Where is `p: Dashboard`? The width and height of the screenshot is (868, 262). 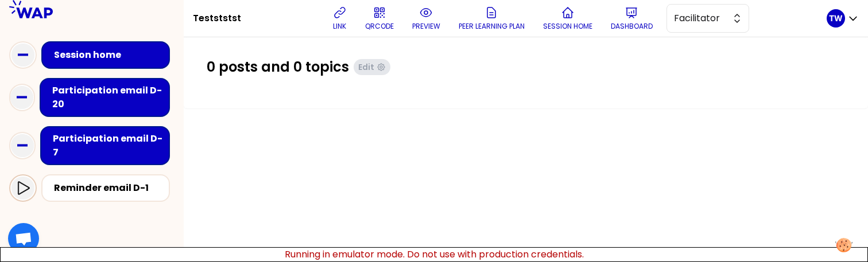 p: Dashboard is located at coordinates (632, 27).